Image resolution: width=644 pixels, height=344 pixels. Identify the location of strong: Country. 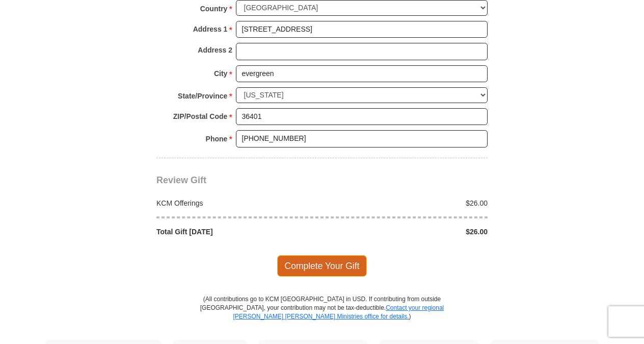
(214, 9).